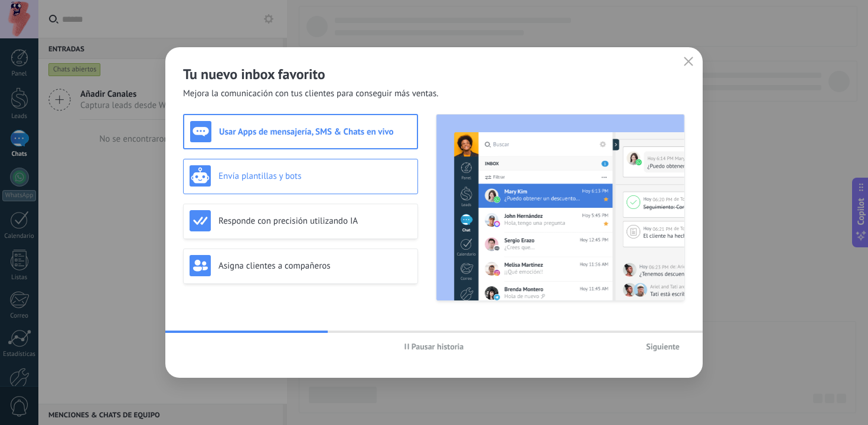 The width and height of the screenshot is (868, 425). I want to click on button: Siguiente, so click(663, 347).